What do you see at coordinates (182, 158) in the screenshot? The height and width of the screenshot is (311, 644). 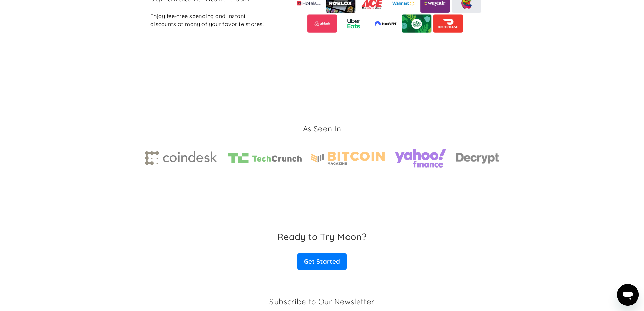 I see `img: Coindesk` at bounding box center [182, 158].